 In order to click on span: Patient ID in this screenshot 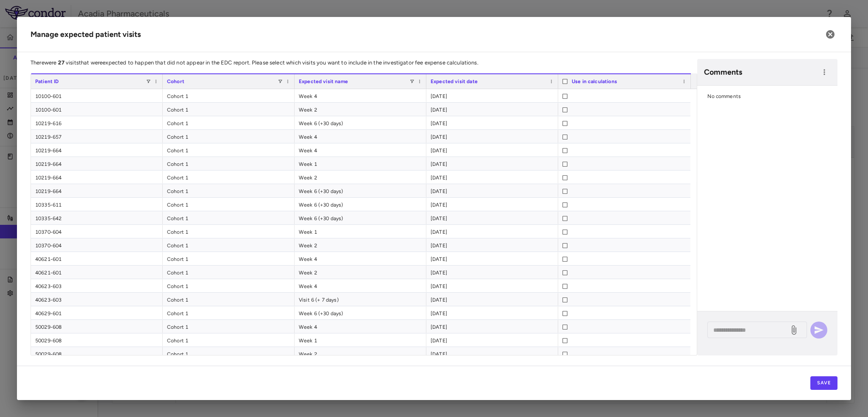, I will do `click(47, 82)`.